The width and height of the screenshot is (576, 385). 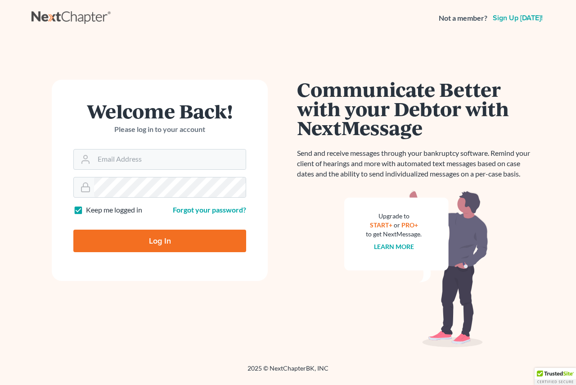 I want to click on input: Email Address, so click(x=170, y=159).